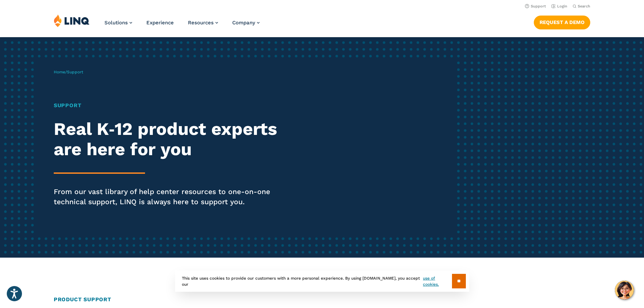  Describe the element at coordinates (160, 23) in the screenshot. I see `span: Experience` at that location.